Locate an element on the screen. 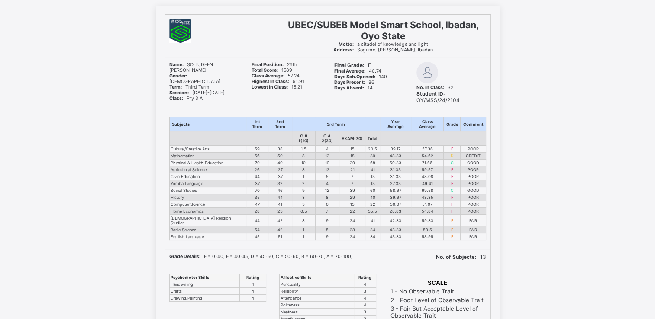  td: 26 is located at coordinates (257, 170).